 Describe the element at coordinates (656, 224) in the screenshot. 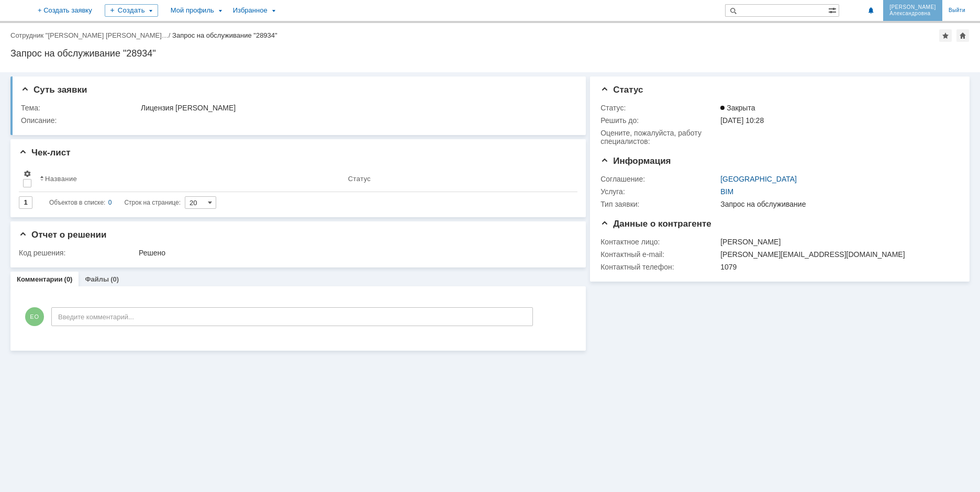

I see `span: Данные о контрагенте` at that location.